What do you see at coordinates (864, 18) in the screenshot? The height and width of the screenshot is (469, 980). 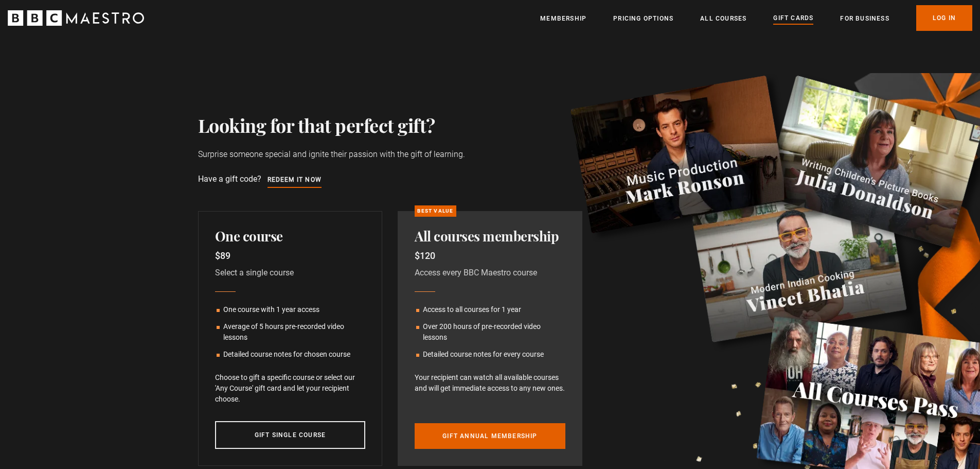 I see `a: For business` at bounding box center [864, 18].